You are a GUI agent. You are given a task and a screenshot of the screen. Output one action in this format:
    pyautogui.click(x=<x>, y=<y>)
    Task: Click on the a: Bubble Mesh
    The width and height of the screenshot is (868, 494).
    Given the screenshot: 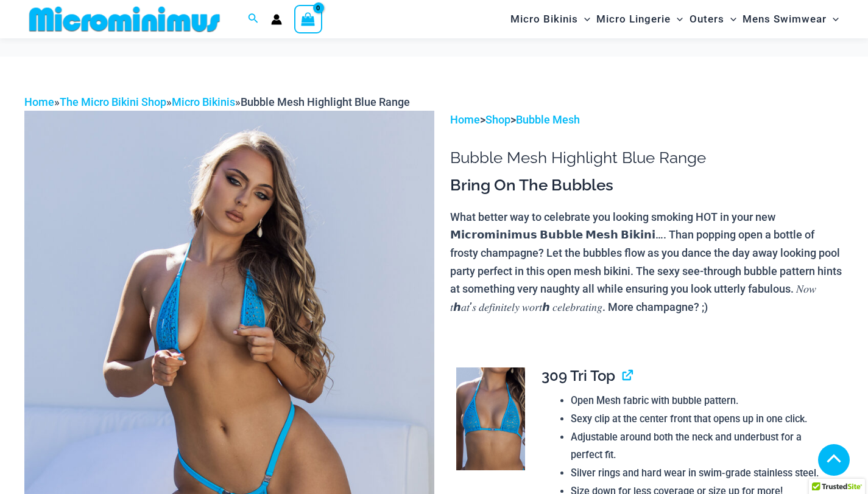 What is the action you would take?
    pyautogui.click(x=548, y=119)
    